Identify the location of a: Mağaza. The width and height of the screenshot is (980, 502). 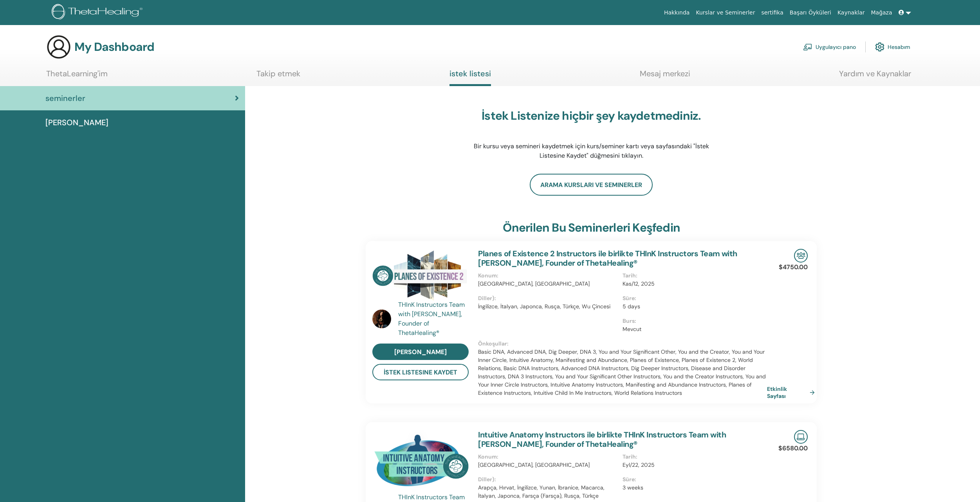
(881, 13).